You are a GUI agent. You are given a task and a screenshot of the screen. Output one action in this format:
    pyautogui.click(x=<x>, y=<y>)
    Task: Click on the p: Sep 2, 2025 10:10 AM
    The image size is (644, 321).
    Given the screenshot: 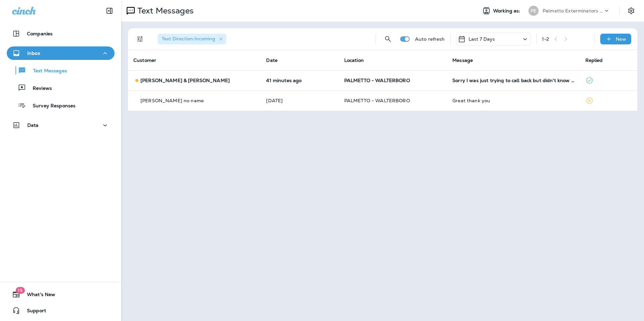 What is the action you would take?
    pyautogui.click(x=299, y=101)
    